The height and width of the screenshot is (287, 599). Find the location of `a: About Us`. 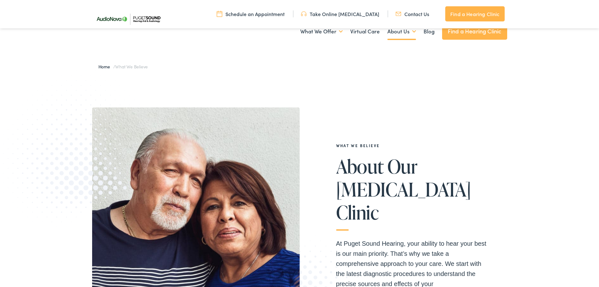

a: About Us is located at coordinates (402, 31).